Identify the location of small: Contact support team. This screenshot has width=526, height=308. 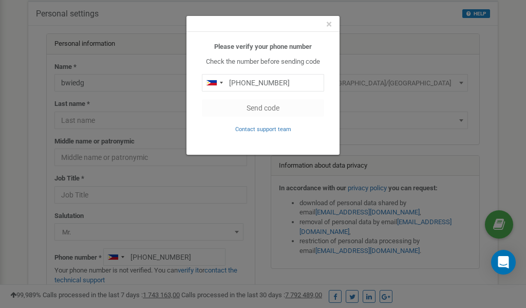
(263, 129).